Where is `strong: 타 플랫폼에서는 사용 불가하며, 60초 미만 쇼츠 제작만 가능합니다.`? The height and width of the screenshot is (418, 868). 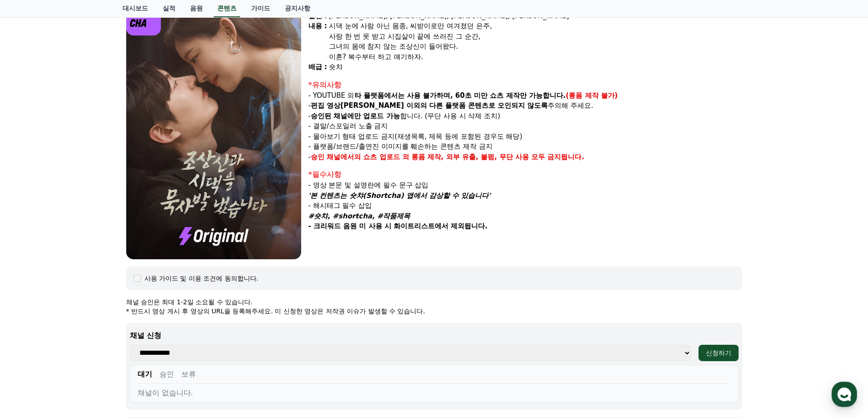
strong: 타 플랫폼에서는 사용 불가하며, 60초 미만 쇼츠 제작만 가능합니다. is located at coordinates (460, 96).